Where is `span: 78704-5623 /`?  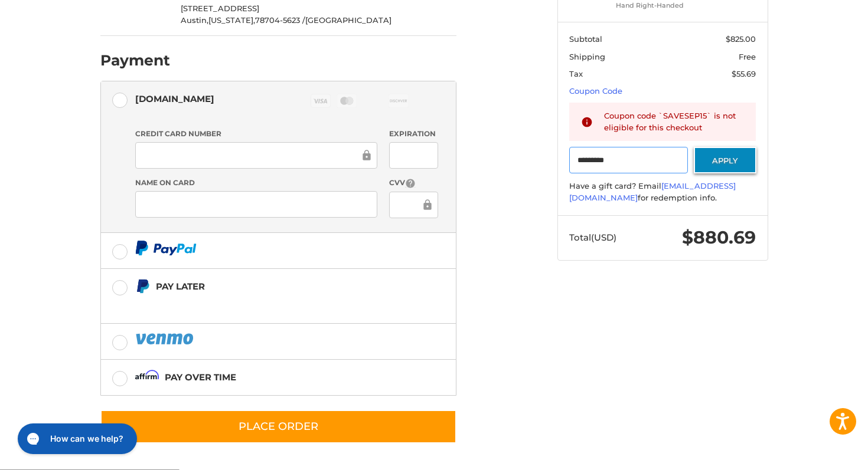 span: 78704-5623 / is located at coordinates (280, 20).